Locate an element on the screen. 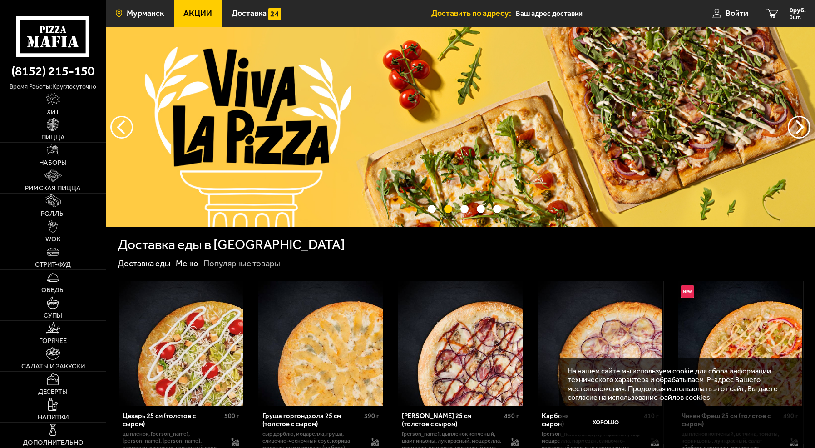  a: Меню- is located at coordinates (189, 263).